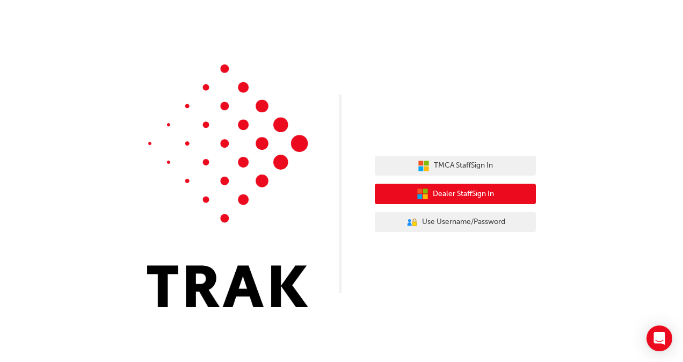  I want to click on button: Use Username/Password, so click(455, 222).